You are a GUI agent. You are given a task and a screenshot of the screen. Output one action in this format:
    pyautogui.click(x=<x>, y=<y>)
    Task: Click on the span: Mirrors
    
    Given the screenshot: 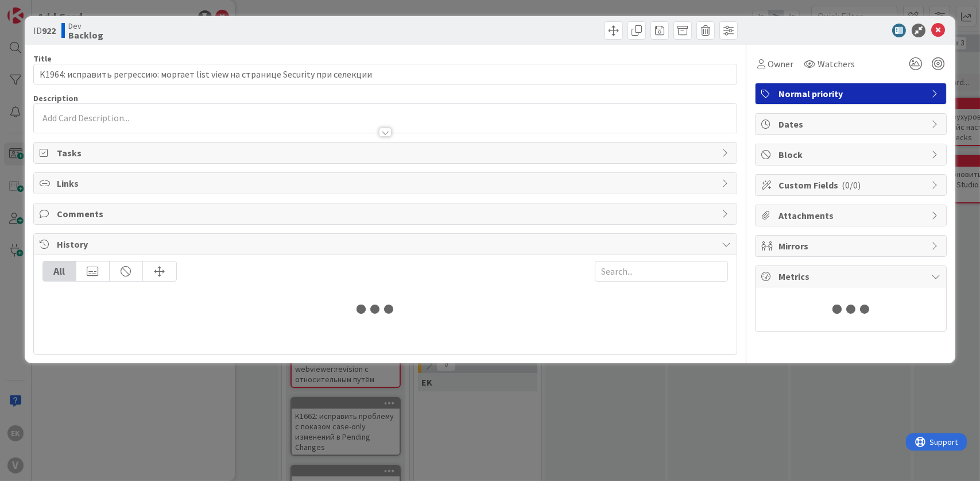 What is the action you would take?
    pyautogui.click(x=852, y=245)
    